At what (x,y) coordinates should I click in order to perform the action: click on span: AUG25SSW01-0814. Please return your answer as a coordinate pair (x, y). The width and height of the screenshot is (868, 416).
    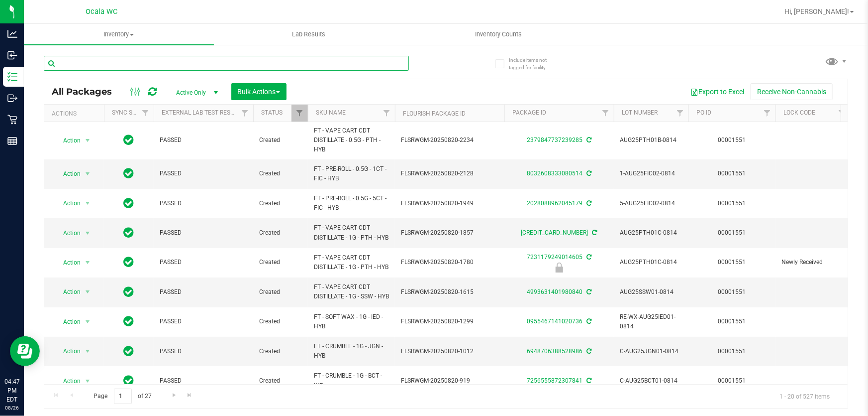
    Looking at the image, I should click on (651, 292).